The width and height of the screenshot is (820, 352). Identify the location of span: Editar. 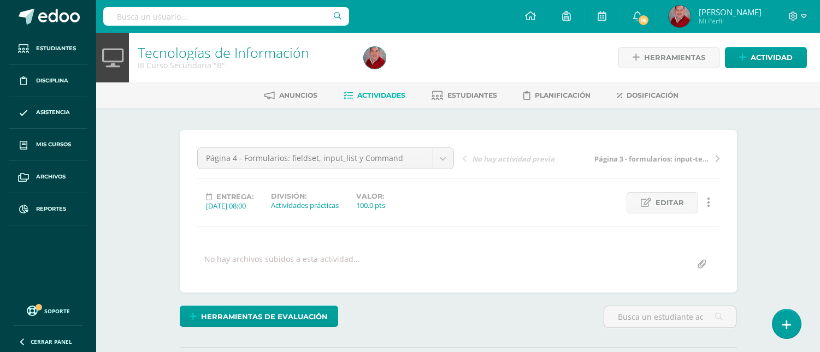
(670, 203).